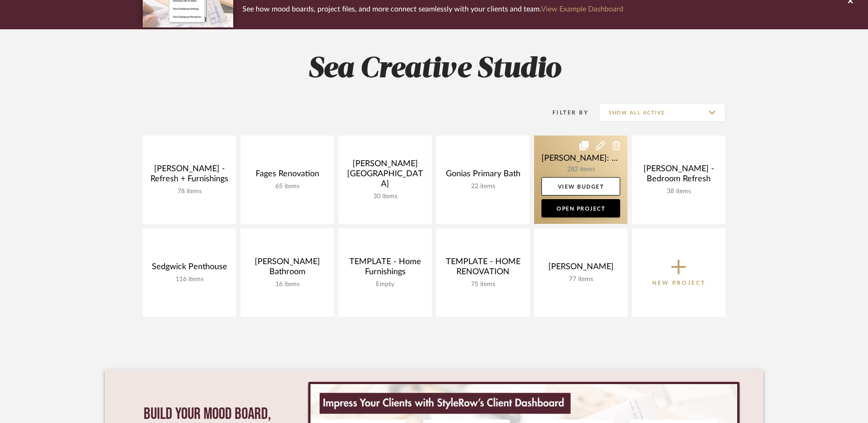 This screenshot has width=868, height=423. What do you see at coordinates (189, 269) in the screenshot?
I see `div: Sedgwick Penthouse` at bounding box center [189, 269].